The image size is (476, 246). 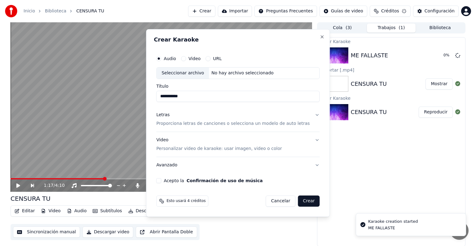 What do you see at coordinates (219, 144) in the screenshot?
I see `div: Video` at bounding box center [219, 144].